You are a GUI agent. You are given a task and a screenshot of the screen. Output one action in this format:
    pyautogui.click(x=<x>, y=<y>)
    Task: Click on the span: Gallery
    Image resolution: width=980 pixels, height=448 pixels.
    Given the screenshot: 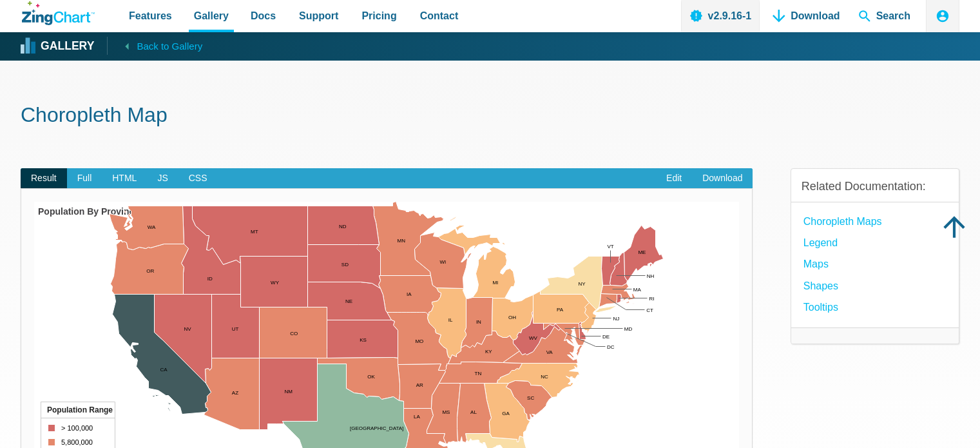 What is the action you would take?
    pyautogui.click(x=211, y=16)
    